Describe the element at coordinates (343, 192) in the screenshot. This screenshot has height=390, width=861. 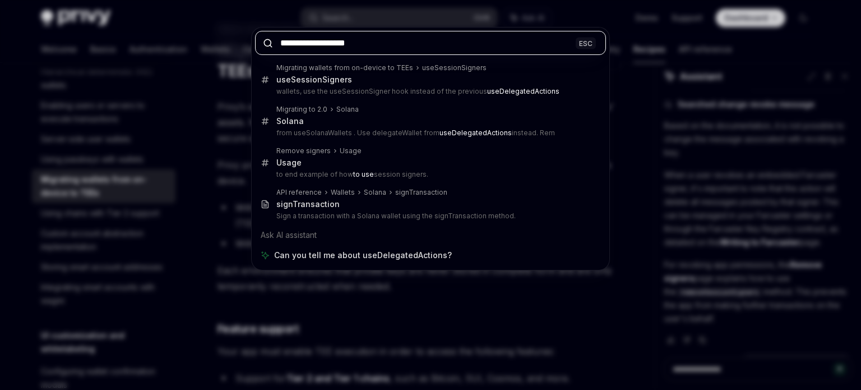
I see `div: Wallets` at that location.